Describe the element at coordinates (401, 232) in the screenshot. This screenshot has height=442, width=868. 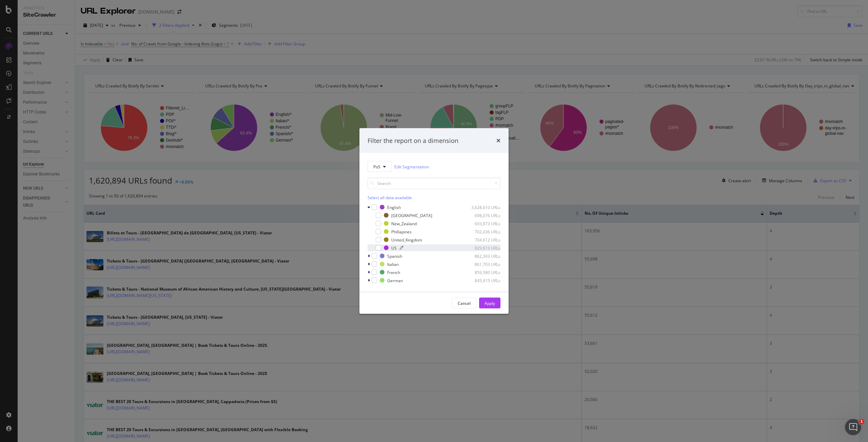
I see `div: Phillapines` at that location.